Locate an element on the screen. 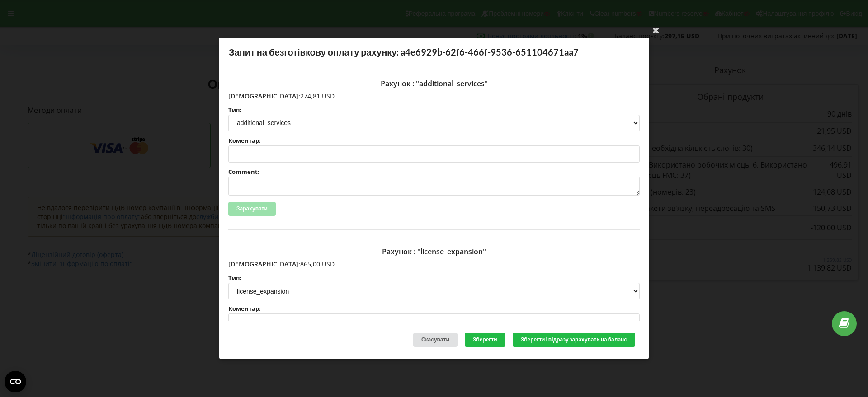 This screenshot has width=868, height=397. div: Рахунок : "license_expansion" is located at coordinates (434, 252).